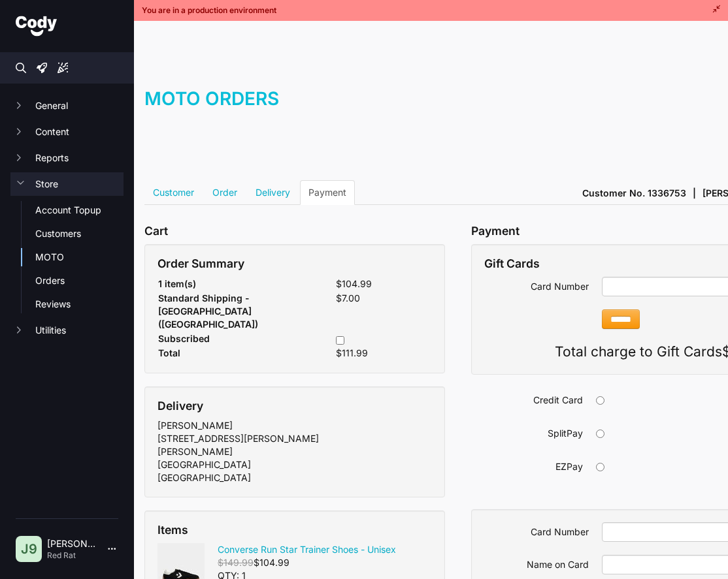 The height and width of the screenshot is (579, 728). What do you see at coordinates (79, 210) in the screenshot?
I see `a: Account Topup` at bounding box center [79, 210].